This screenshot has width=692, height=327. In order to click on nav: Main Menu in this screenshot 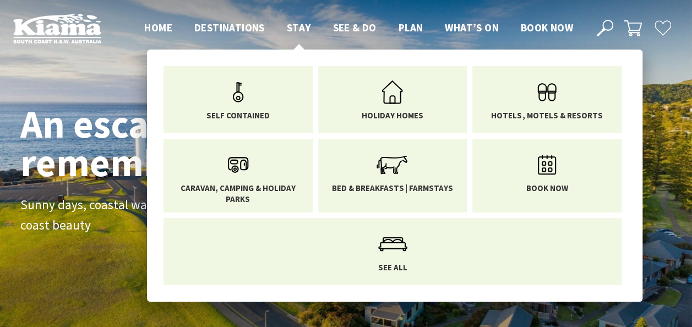, I will do `click(358, 28)`.